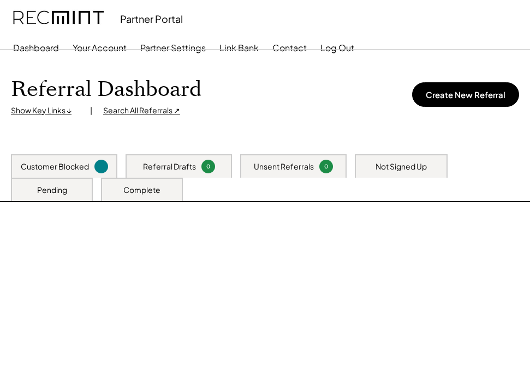 This screenshot has width=530, height=375. What do you see at coordinates (337, 48) in the screenshot?
I see `button: Log Out` at bounding box center [337, 48].